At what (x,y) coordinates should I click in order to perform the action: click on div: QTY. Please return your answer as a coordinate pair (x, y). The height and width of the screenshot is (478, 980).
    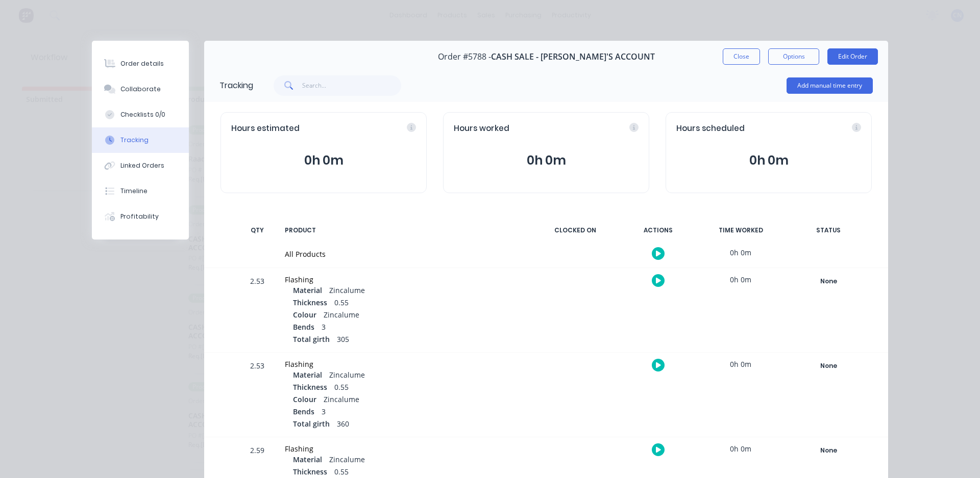
    Looking at the image, I should click on (257, 231).